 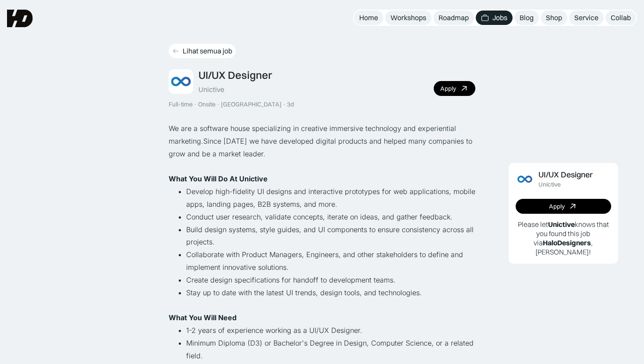 I want to click on div: 3d, so click(x=290, y=104).